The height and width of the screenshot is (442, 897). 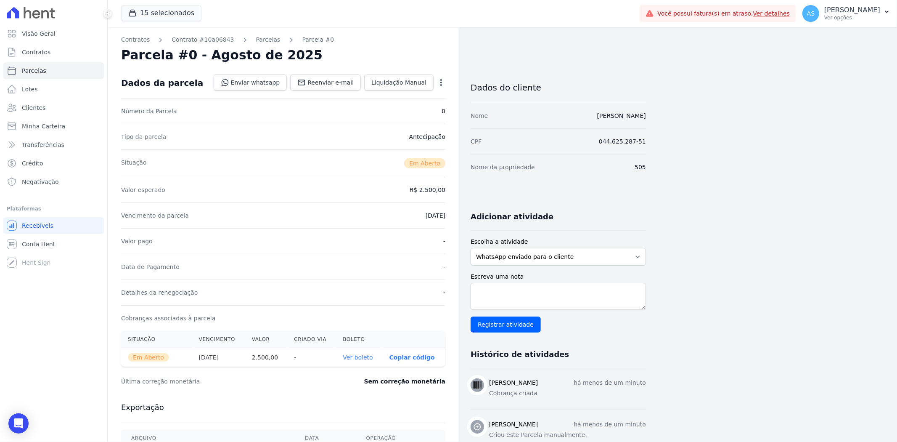 What do you see at coordinates (427, 190) in the screenshot?
I see `dd: R$ 2.500,00` at bounding box center [427, 190].